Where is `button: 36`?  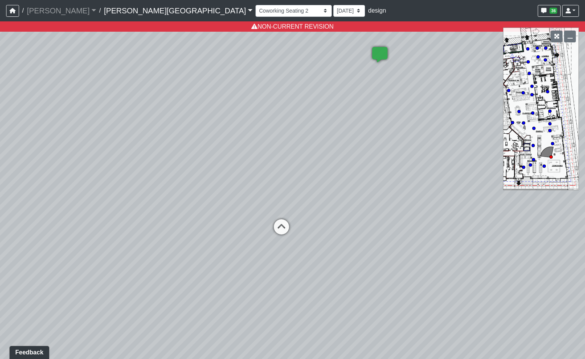 button: 36 is located at coordinates (549, 11).